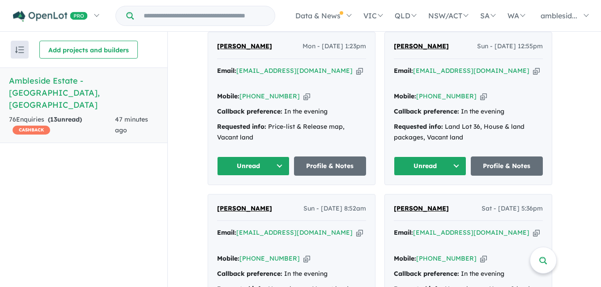 This screenshot has width=601, height=287. Describe the element at coordinates (204, 16) in the screenshot. I see `input: Try estate name, suburb, builder or developer` at that location.